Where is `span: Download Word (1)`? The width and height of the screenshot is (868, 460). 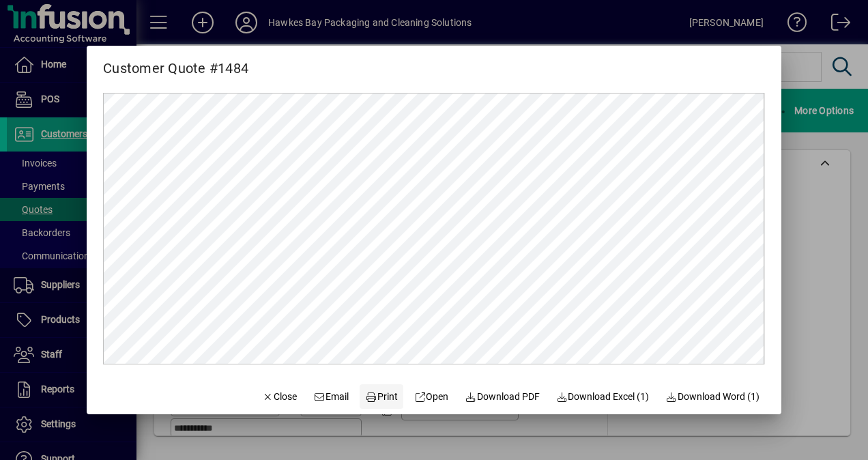 span: Download Word (1) is located at coordinates (712, 396).